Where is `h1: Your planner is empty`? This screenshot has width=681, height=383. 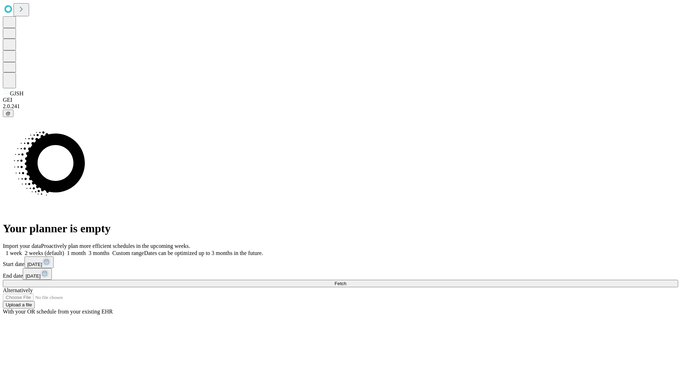
h1: Your planner is empty is located at coordinates (340, 228).